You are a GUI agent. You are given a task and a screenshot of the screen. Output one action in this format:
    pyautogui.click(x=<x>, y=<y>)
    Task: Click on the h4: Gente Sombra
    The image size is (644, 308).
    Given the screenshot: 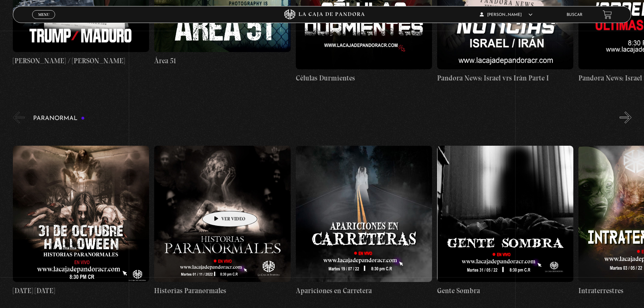 What is the action you would take?
    pyautogui.click(x=505, y=291)
    